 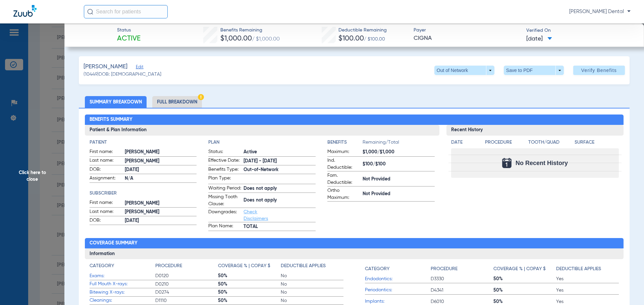 What do you see at coordinates (398, 152) in the screenshot?
I see `span: $1,000/$1,000` at bounding box center [398, 152].